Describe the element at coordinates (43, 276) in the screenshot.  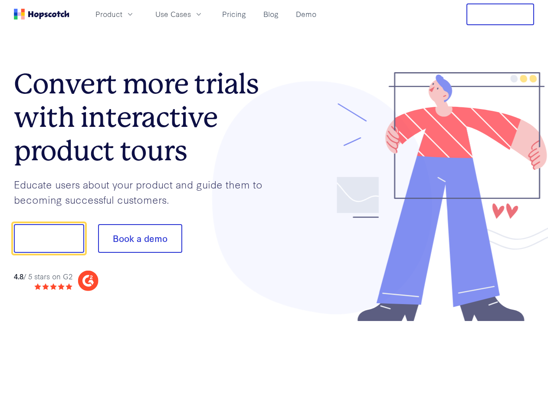
I see `div: / 5 stars on G2` at that location.